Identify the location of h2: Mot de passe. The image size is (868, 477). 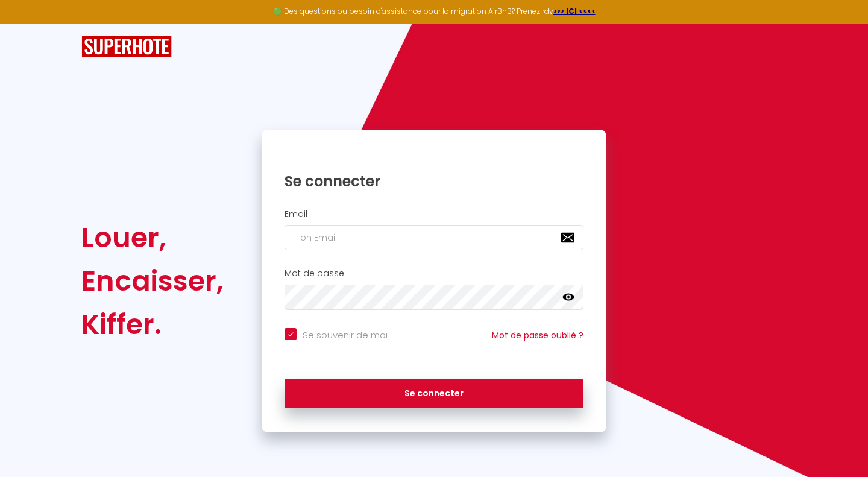
(434, 273).